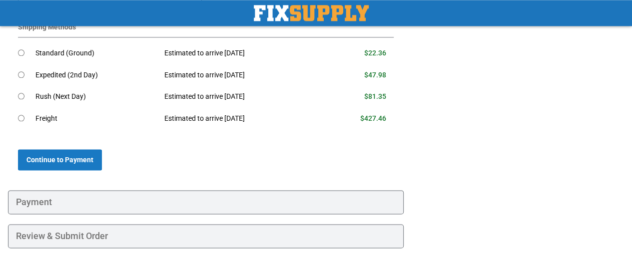 This screenshot has width=632, height=279. I want to click on div: Payment, so click(206, 202).